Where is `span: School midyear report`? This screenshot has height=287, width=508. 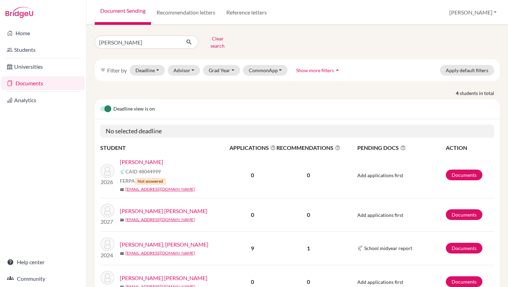 span: School midyear report is located at coordinates (388, 248).